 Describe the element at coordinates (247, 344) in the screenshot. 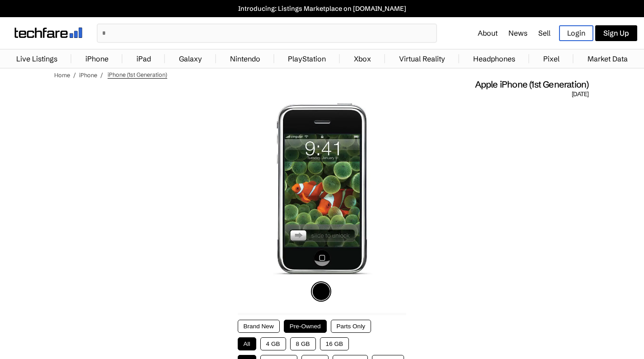

I see `button: All` at that location.